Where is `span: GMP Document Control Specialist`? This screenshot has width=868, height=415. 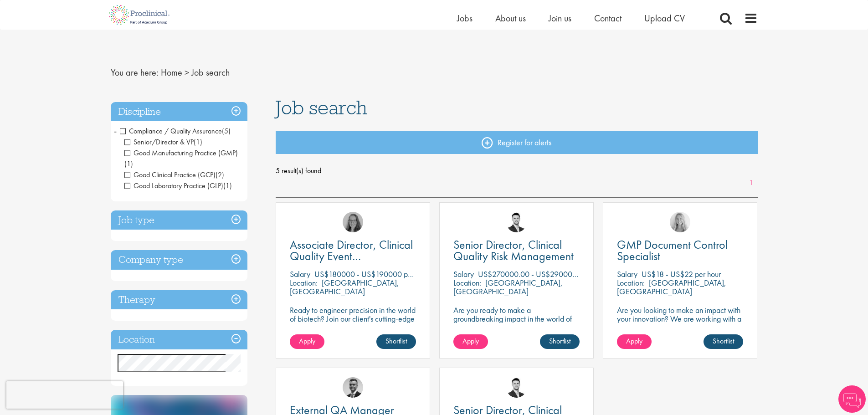
span: GMP Document Control Specialist is located at coordinates (672, 251).